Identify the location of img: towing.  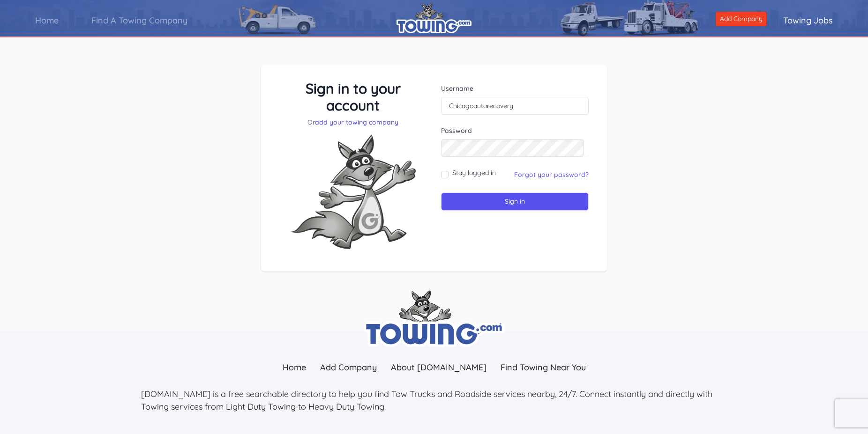
(434, 318).